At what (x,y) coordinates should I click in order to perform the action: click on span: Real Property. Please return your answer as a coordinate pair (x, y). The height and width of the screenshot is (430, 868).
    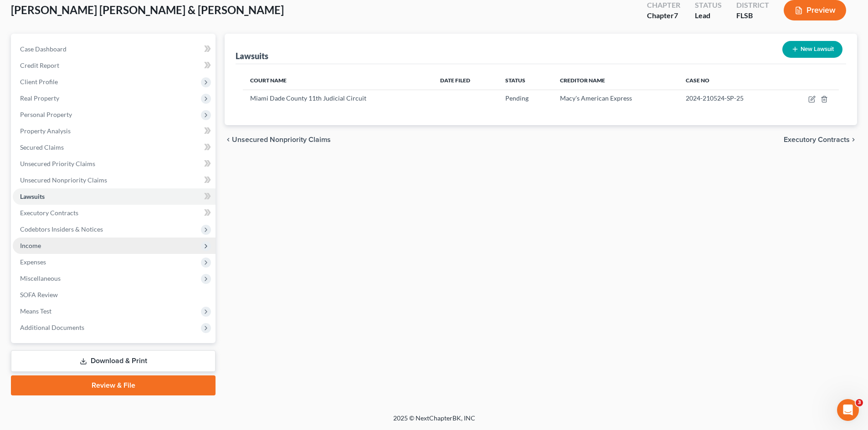
    Looking at the image, I should click on (40, 98).